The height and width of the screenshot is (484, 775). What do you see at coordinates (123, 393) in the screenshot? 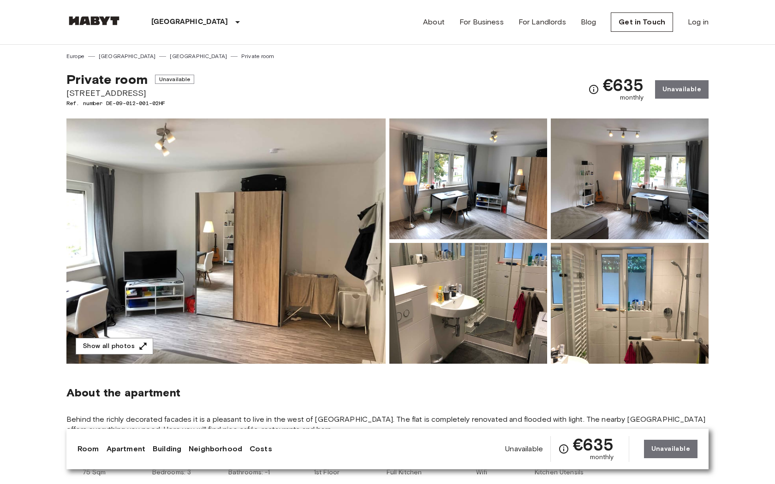
I see `span: About the apartment` at bounding box center [123, 393].